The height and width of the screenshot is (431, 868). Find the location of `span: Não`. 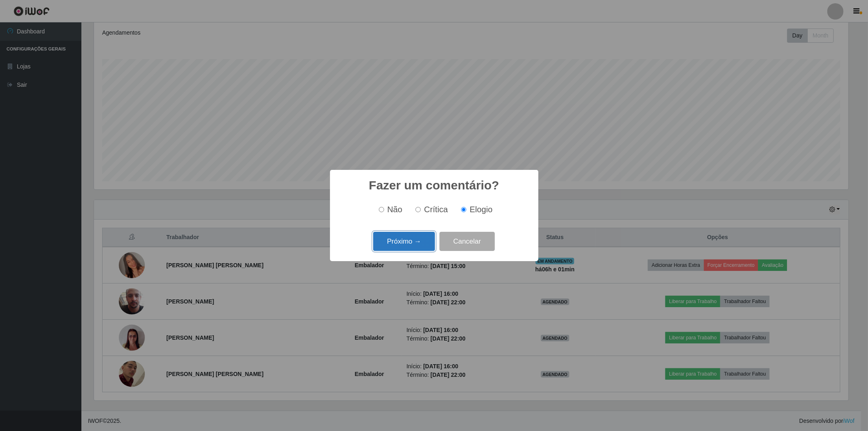

span: Não is located at coordinates (395, 209).